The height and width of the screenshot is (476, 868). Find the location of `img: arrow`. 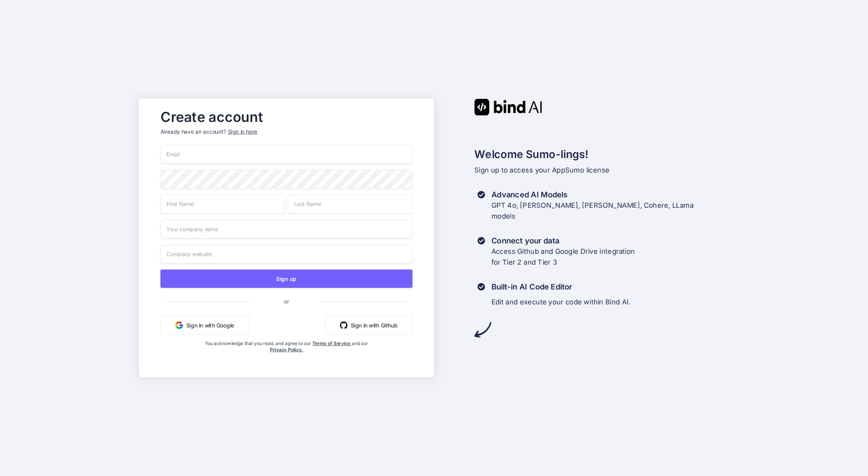

img: arrow is located at coordinates (483, 329).